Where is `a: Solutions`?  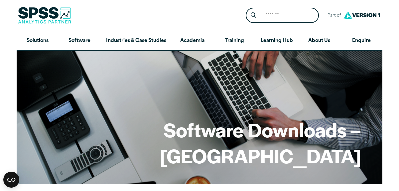 a: Solutions is located at coordinates (38, 41).